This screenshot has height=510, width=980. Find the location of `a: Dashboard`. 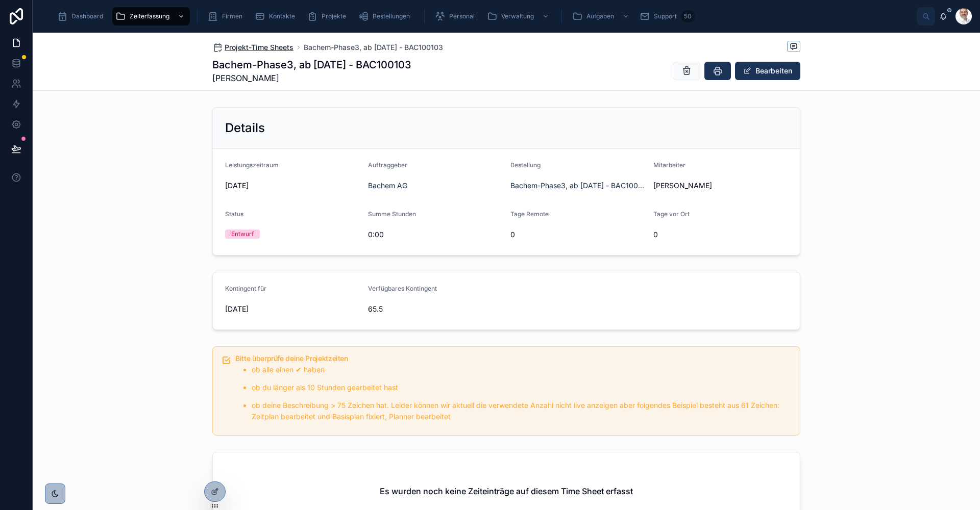

a: Dashboard is located at coordinates (82, 16).